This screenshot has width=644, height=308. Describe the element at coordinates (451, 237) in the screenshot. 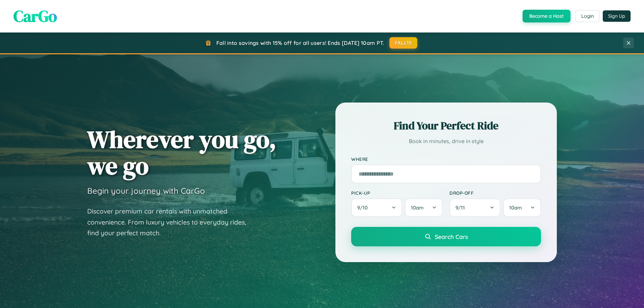

I see `span: Search Cars` at that location.